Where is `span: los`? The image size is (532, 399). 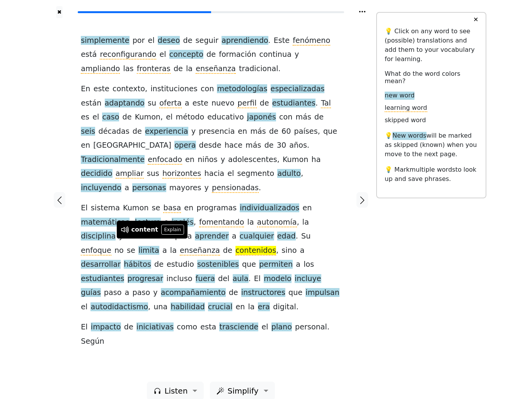
span: los is located at coordinates (309, 265).